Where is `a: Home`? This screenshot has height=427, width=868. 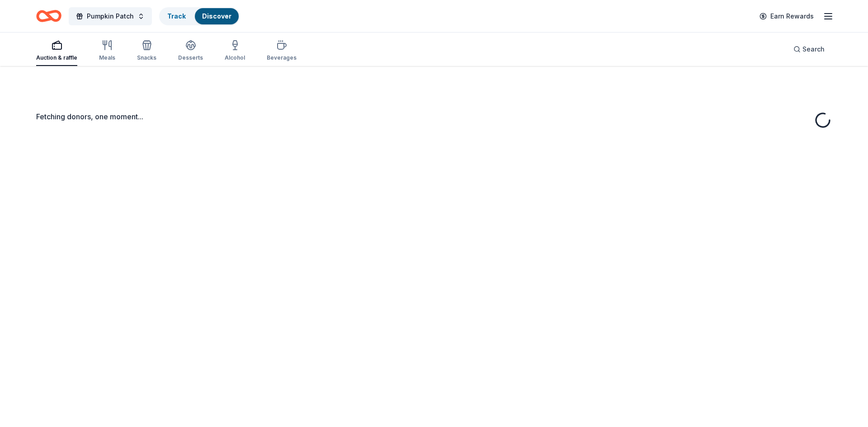
a: Home is located at coordinates (49, 16).